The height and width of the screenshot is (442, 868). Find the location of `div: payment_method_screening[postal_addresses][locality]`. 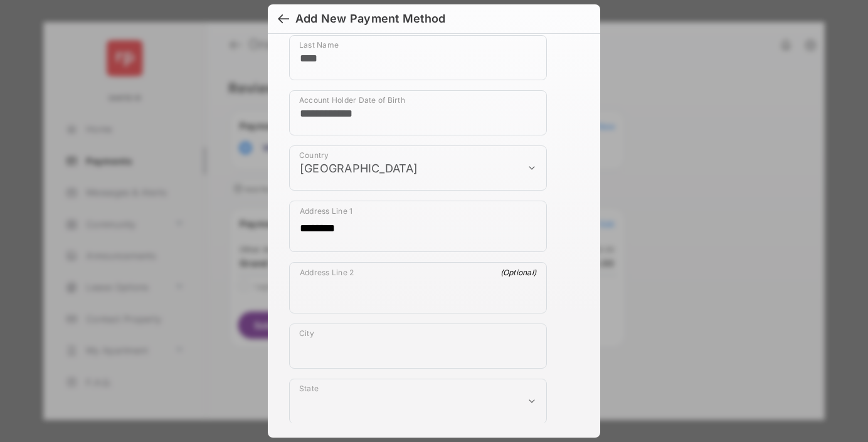

div: payment_method_screening[postal_addresses][locality] is located at coordinates (418, 346).